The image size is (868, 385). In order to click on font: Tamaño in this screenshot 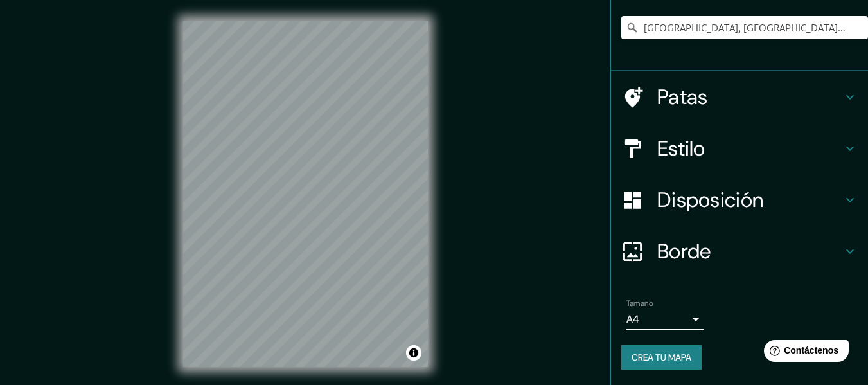, I will do `click(639, 304)`.